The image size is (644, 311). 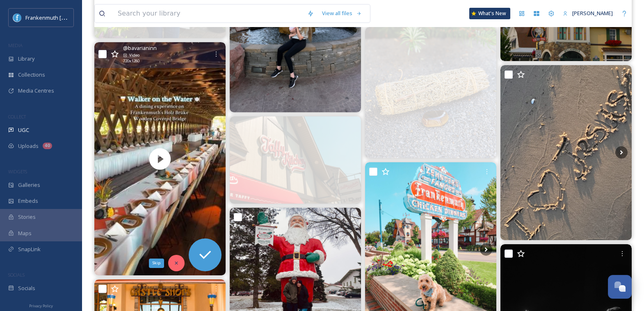 What do you see at coordinates (160, 159) in the screenshot?
I see `video: Our Walker on the Water dining experience on the Holz Brüke Wooden Covered Bridge was a great suc...` at bounding box center [160, 159].